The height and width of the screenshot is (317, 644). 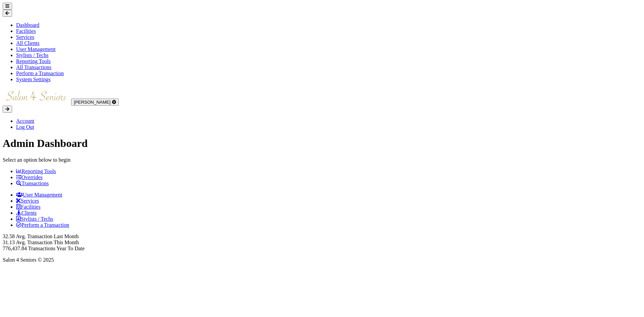 What do you see at coordinates (33, 79) in the screenshot?
I see `a: System Settings` at bounding box center [33, 79].